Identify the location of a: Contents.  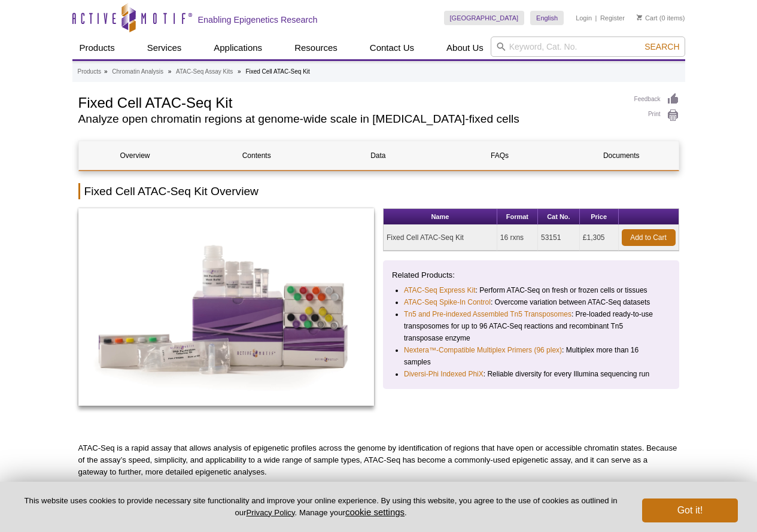
(256, 156).